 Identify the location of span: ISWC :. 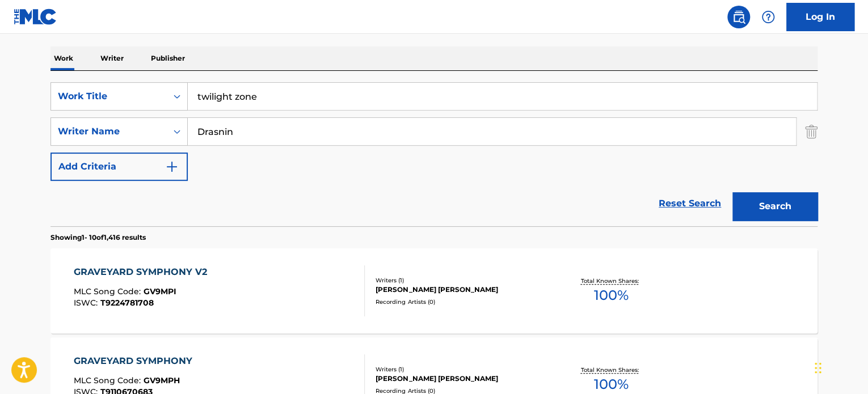
(87, 303).